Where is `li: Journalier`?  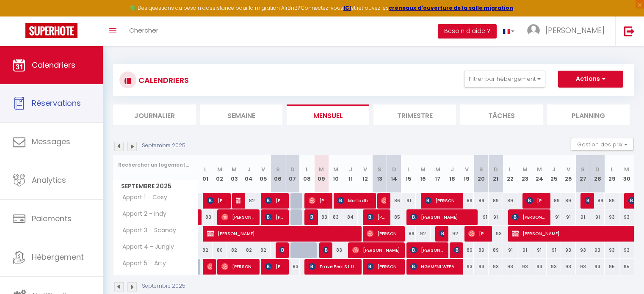
li: Journalier is located at coordinates (154, 115).